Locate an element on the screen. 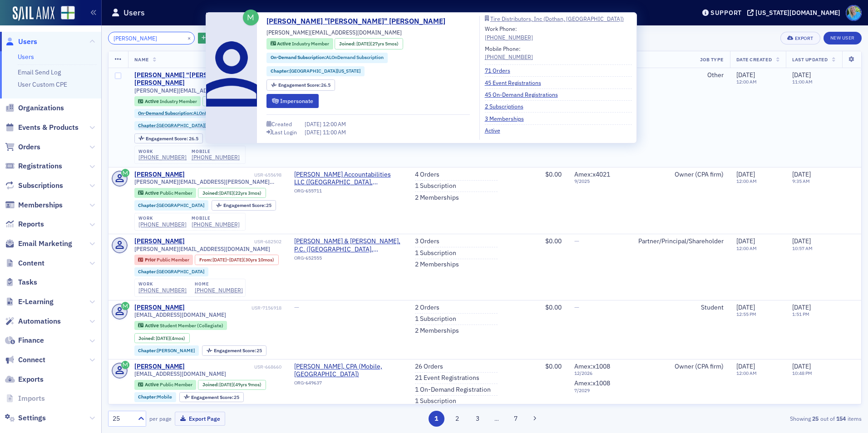  a: 45 On-Demand Registrations is located at coordinates (525, 94).